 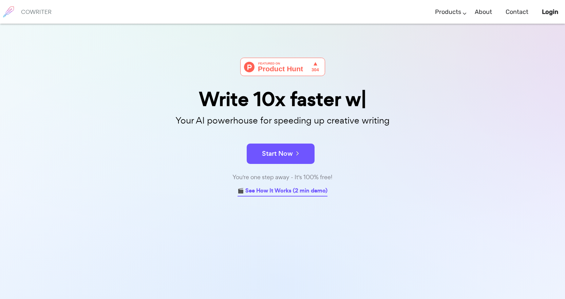 What do you see at coordinates (550, 12) in the screenshot?
I see `a: Login` at bounding box center [550, 12].